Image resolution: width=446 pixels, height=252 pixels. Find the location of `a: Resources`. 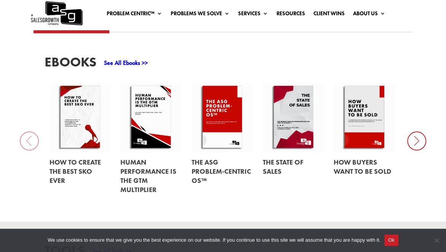

a: Resources is located at coordinates (291, 15).